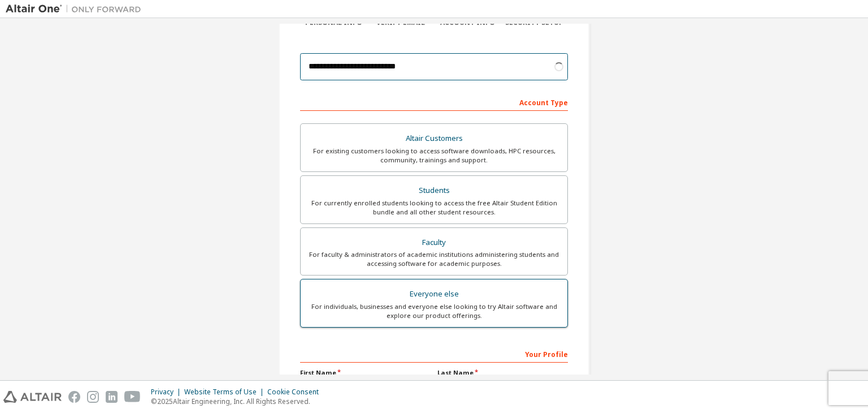 This screenshot has height=413, width=868. What do you see at coordinates (434, 354) in the screenshot?
I see `div: Your Profile` at bounding box center [434, 354].